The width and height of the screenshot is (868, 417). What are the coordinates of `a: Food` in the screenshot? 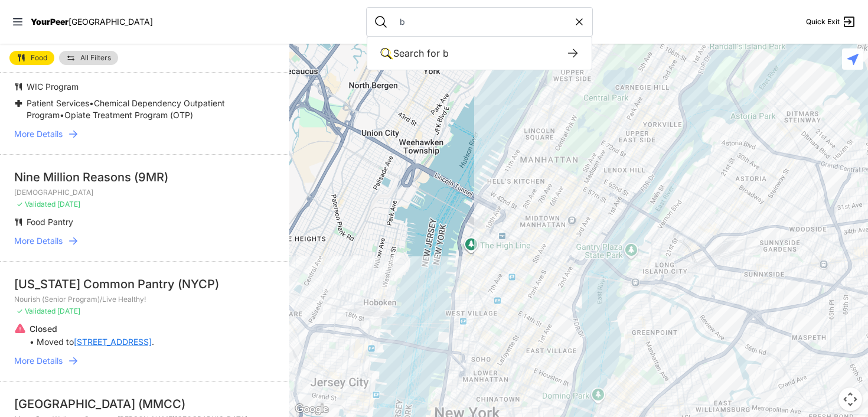 It's located at (32, 58).